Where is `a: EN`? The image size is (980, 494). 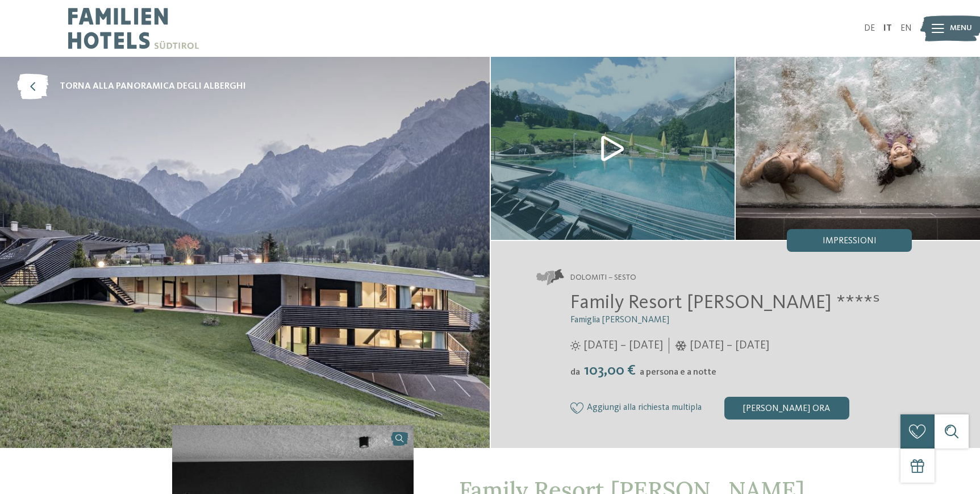
a: EN is located at coordinates (906, 28).